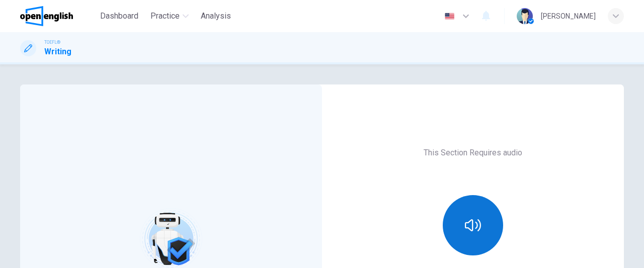 Image resolution: width=644 pixels, height=268 pixels. What do you see at coordinates (58, 16) in the screenshot?
I see `a: OpenEnglish logo` at bounding box center [58, 16].